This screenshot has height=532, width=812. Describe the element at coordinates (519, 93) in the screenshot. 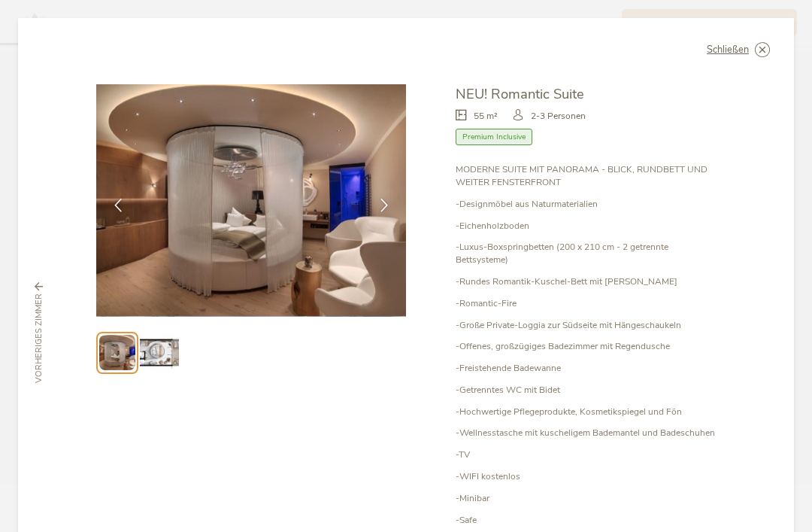

I see `span: NEU! Romantic Suite` at that location.